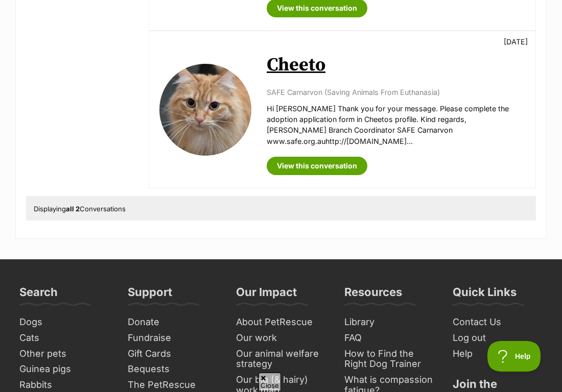  I want to click on a: Dogs, so click(65, 322).